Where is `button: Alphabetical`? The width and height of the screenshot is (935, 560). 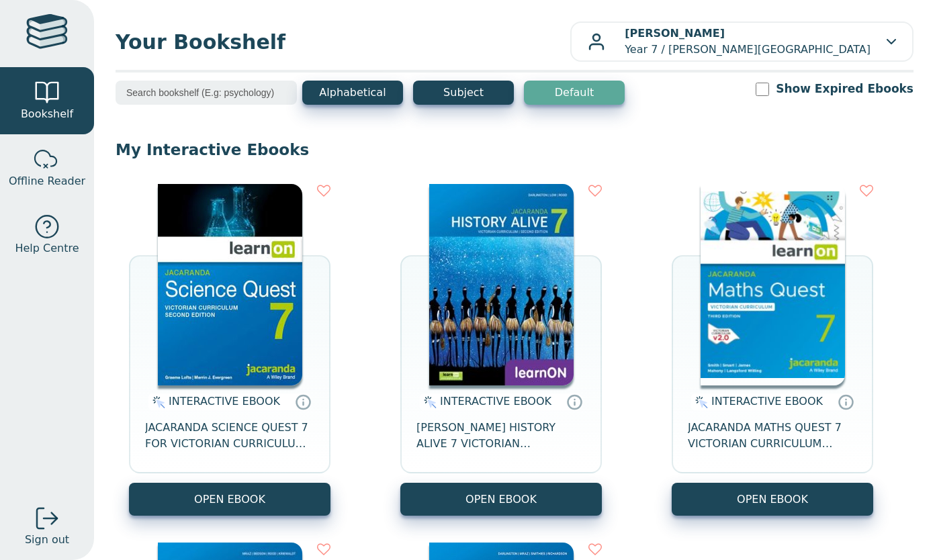 button: Alphabetical is located at coordinates (353, 92).